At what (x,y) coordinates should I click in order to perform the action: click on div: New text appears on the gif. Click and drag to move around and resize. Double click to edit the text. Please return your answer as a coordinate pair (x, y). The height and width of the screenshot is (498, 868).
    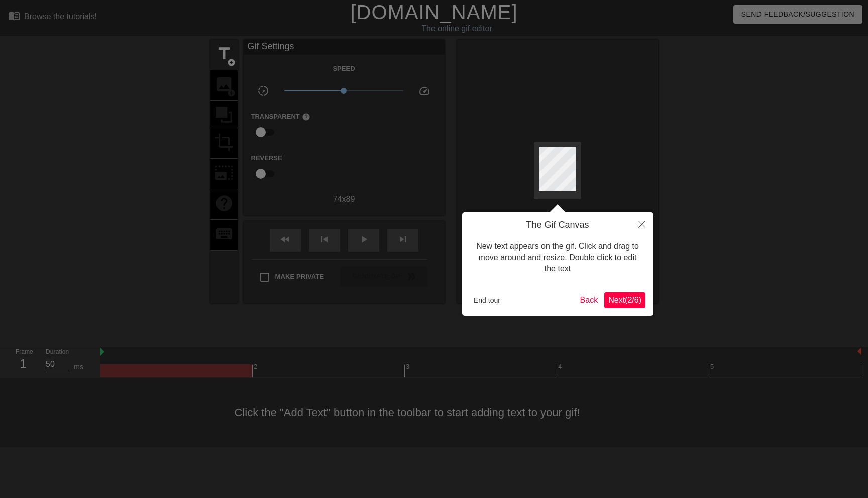
    Looking at the image, I should click on (558, 258).